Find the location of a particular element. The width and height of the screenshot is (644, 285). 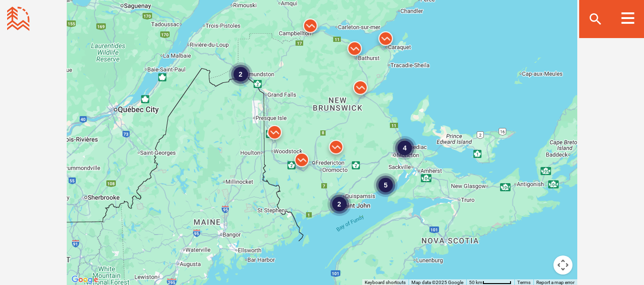

a: Terms (opens in new tab) is located at coordinates (524, 283).